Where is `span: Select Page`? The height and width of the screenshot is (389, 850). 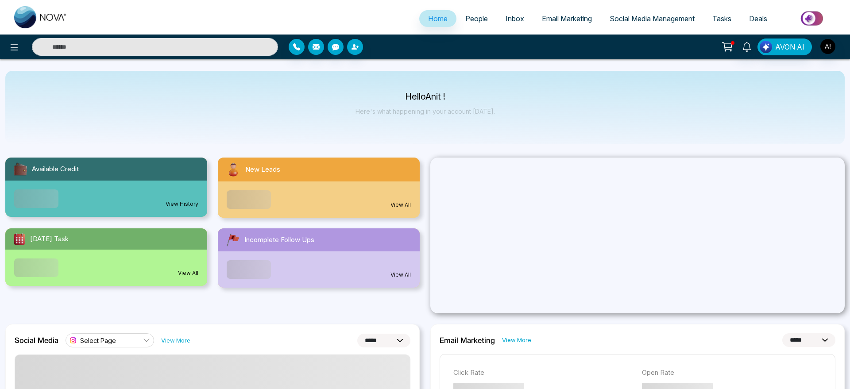 span: Select Page is located at coordinates (98, 340).